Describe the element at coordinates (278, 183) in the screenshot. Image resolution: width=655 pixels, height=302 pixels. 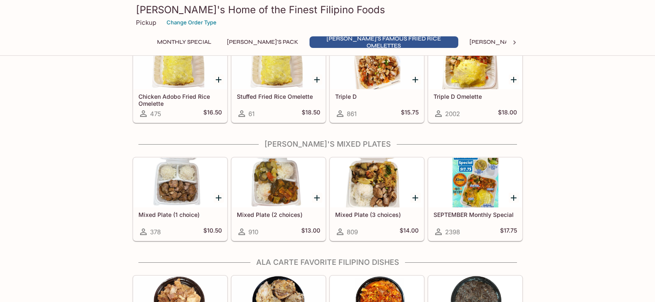
I see `div: Mixed Plate (2 choices)` at that location.